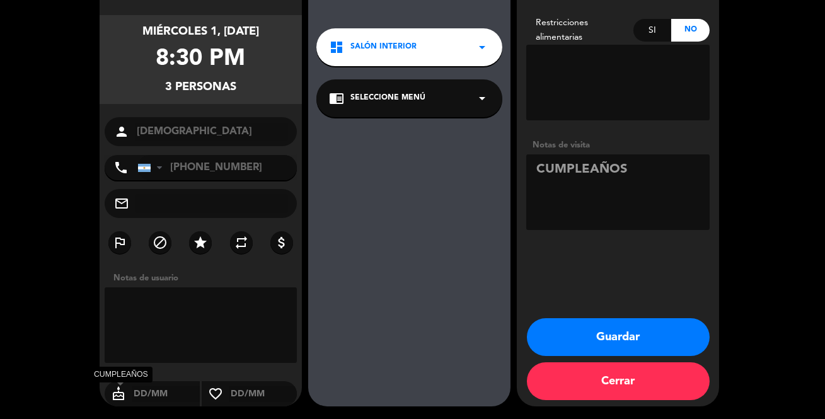 The width and height of the screenshot is (825, 419). I want to click on i: dashboard, so click(337, 47).